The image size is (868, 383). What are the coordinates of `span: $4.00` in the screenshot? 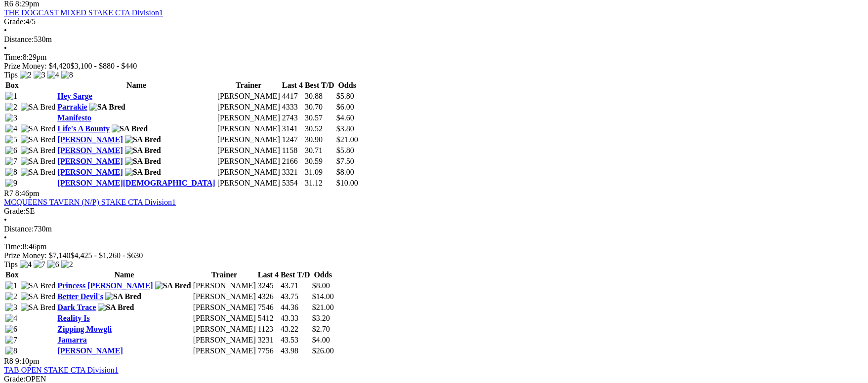 It's located at (321, 340).